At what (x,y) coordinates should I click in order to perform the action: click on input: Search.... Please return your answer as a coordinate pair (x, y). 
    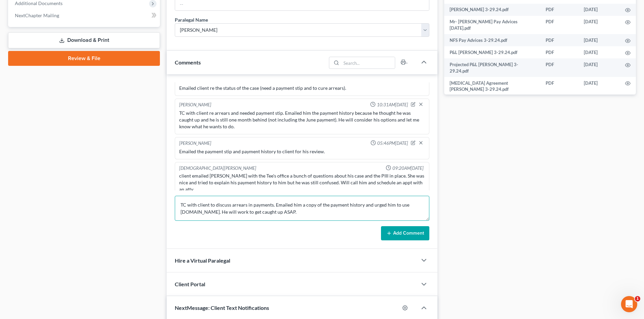
    Looking at the image, I should click on (368, 63).